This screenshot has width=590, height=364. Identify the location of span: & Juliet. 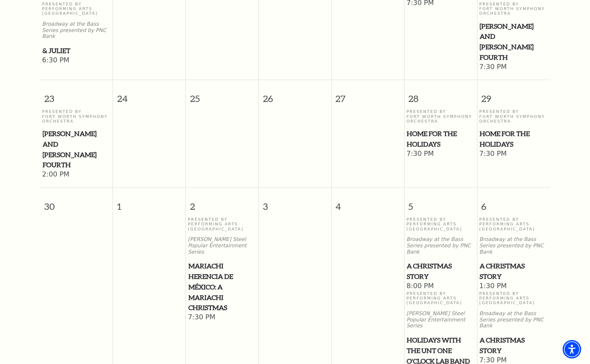
(76, 50).